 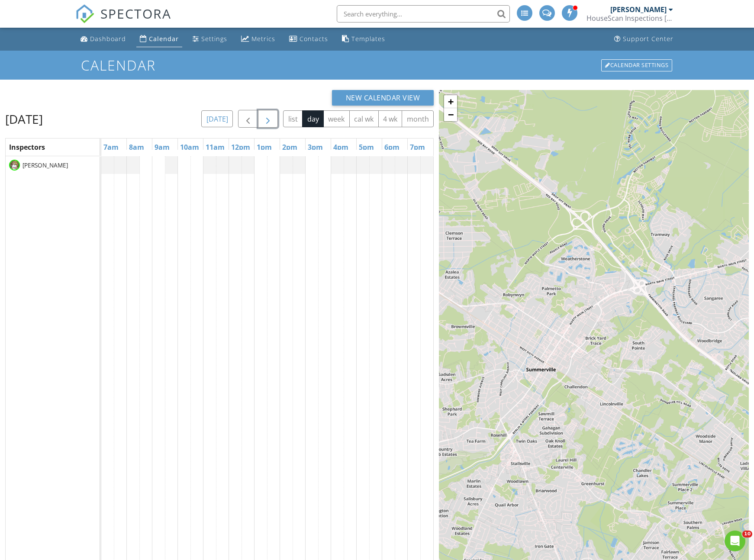 What do you see at coordinates (137, 147) in the screenshot?
I see `a: 8am` at bounding box center [137, 147].